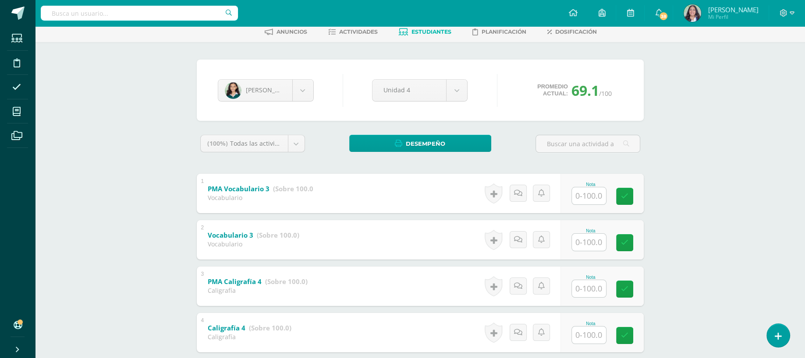 The image size is (805, 358). What do you see at coordinates (252, 144) in the screenshot?
I see `a: (100%)Todas las actividades de esta unidad` at bounding box center [252, 144].